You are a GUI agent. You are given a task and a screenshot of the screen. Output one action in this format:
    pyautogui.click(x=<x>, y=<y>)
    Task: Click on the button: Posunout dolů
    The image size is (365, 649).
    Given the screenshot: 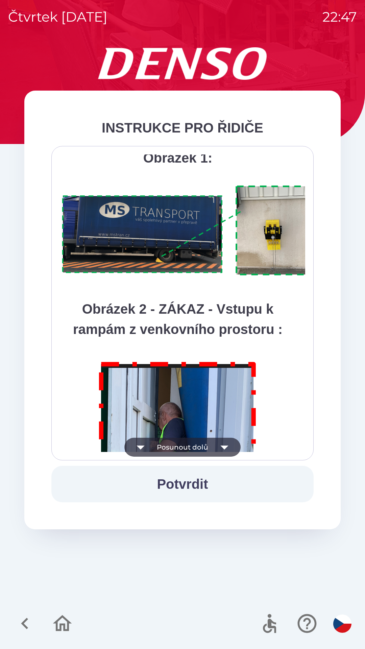 What is the action you would take?
    pyautogui.click(x=182, y=447)
    